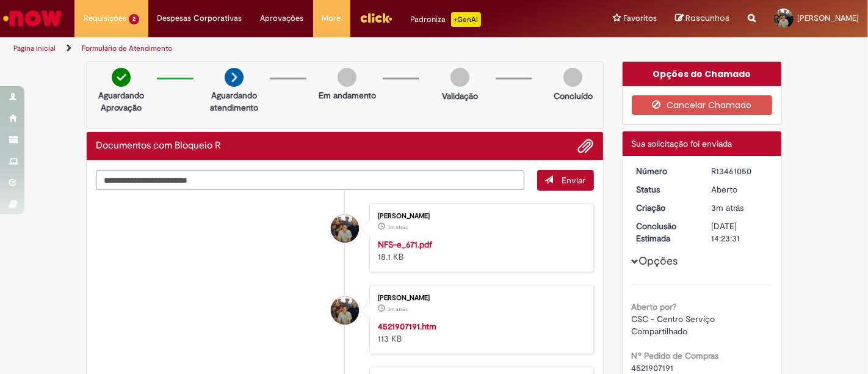 This screenshot has height=374, width=868. I want to click on img: check-circle-green.png, so click(121, 77).